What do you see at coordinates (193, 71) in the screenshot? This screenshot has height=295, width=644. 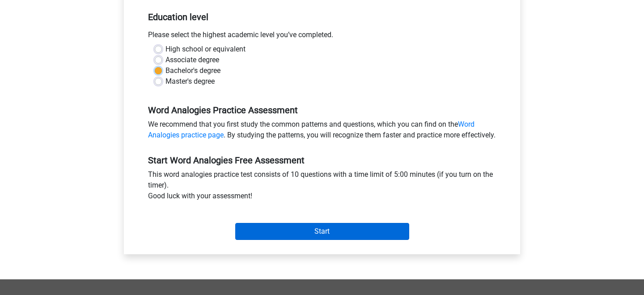 I see `label: Bachelor's degree` at bounding box center [193, 71].